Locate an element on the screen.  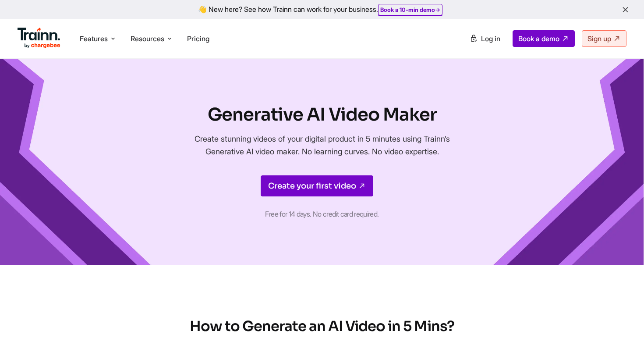
span: Pricing is located at coordinates (198, 39).